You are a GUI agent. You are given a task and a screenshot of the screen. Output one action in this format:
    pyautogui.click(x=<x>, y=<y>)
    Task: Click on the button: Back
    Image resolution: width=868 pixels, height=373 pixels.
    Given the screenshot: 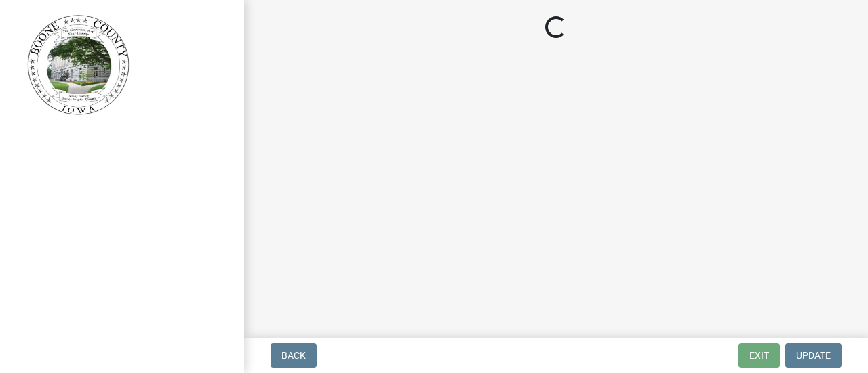 What is the action you would take?
    pyautogui.click(x=293, y=356)
    